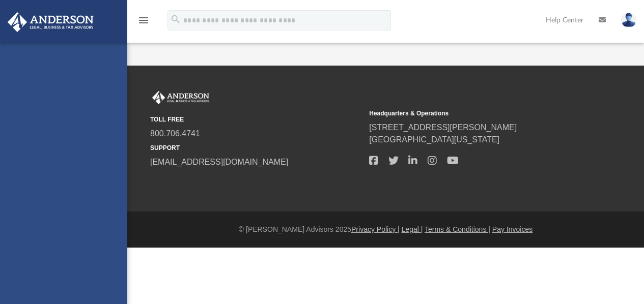 The width and height of the screenshot is (644, 304). Describe the element at coordinates (175, 133) in the screenshot. I see `a: 800.706.4741` at that location.